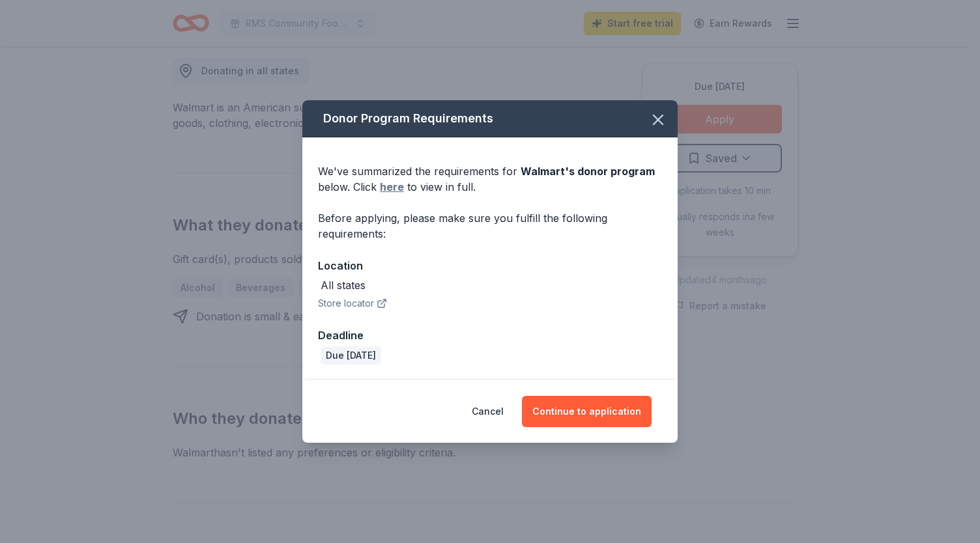  Describe the element at coordinates (342, 285) in the screenshot. I see `div: All states` at that location.